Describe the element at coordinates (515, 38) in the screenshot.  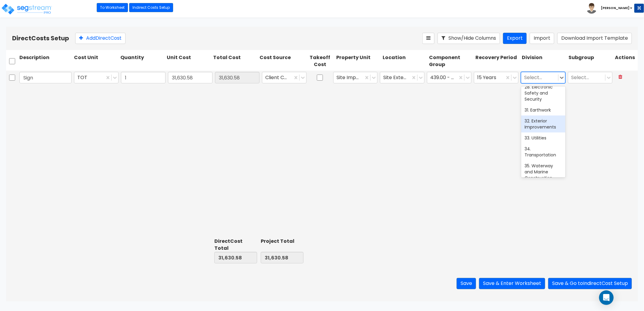
I see `button: Export` at that location.